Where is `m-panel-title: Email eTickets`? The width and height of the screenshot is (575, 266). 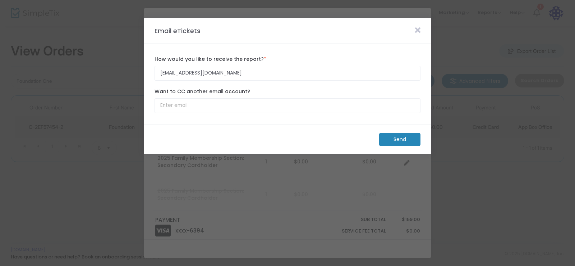
m-panel-title: Email eTickets is located at coordinates (178, 31).